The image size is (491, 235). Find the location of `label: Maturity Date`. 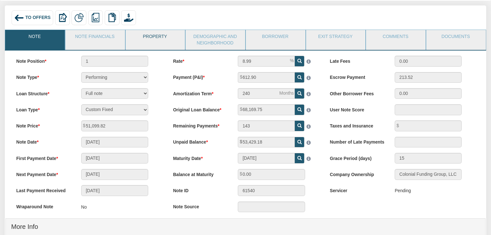

label: Maturity Date is located at coordinates (200, 157).